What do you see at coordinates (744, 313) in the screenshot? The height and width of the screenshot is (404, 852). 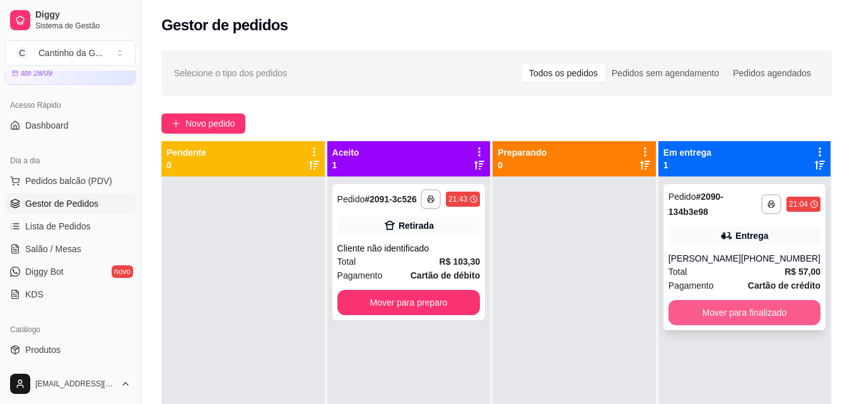 I see `button: Mover para finalizado` at bounding box center [744, 313].